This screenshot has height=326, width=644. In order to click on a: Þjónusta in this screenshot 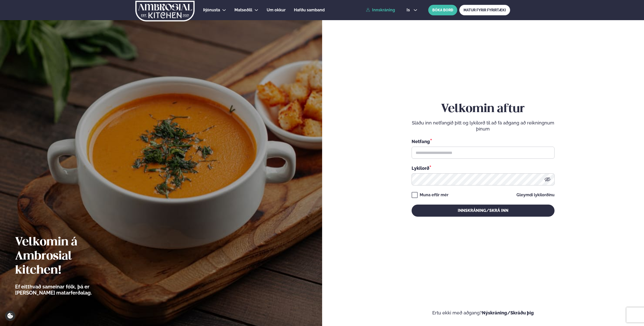, I will do `click(211, 10)`.